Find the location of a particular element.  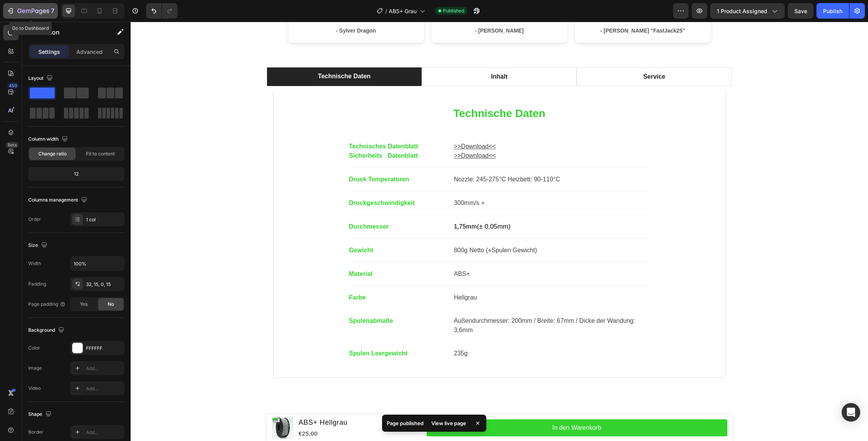

div: Open Intercom Messenger is located at coordinates (850, 412).